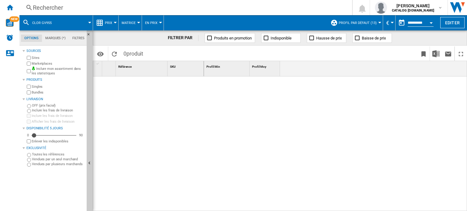  What do you see at coordinates (58, 164) in the screenshot?
I see `label: Vendues par plusieurs marchands` at bounding box center [58, 164].